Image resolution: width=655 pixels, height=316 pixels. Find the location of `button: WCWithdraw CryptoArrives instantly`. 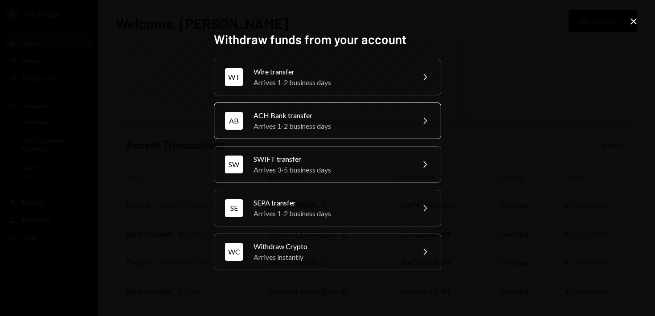

button: WCWithdraw CryptoArrives instantly is located at coordinates (328, 252).